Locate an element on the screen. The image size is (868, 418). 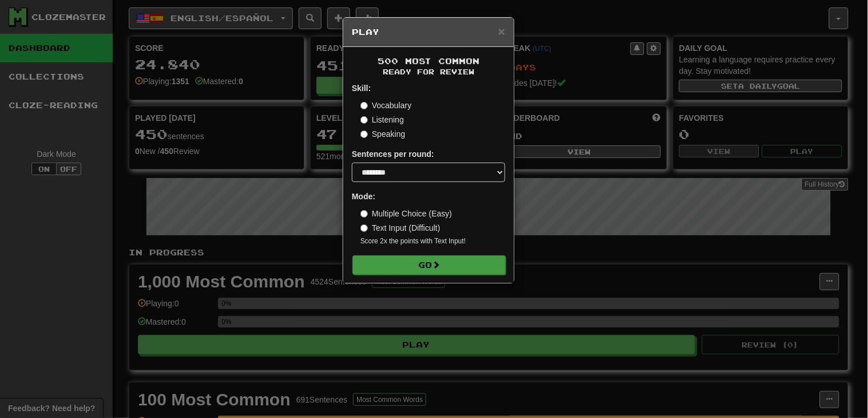
small: Score 2x the points with Text Input ! is located at coordinates (433, 241).